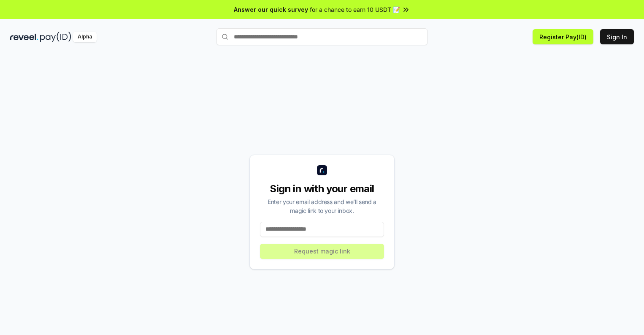 The width and height of the screenshot is (644, 335). I want to click on button: Register Pay(ID), so click(563, 37).